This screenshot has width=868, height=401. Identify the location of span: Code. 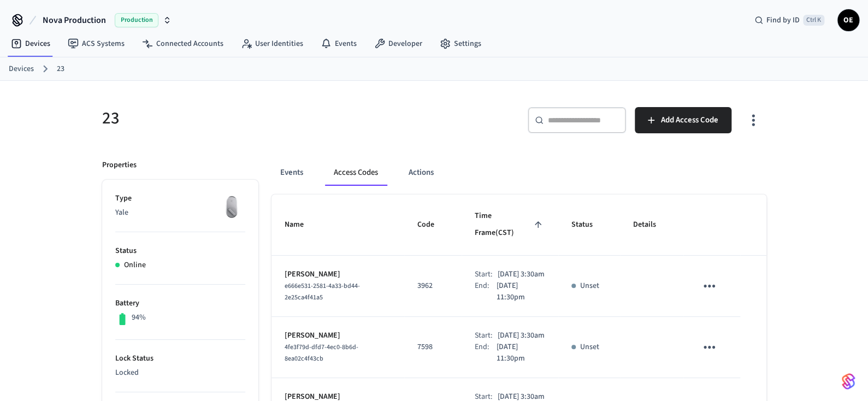
(433, 224).